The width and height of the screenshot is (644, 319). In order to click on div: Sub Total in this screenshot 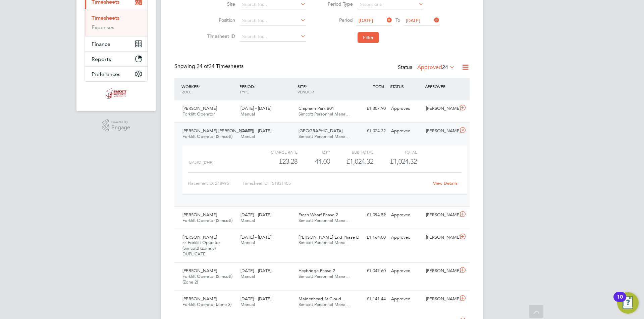, I will do `click(351, 152)`.